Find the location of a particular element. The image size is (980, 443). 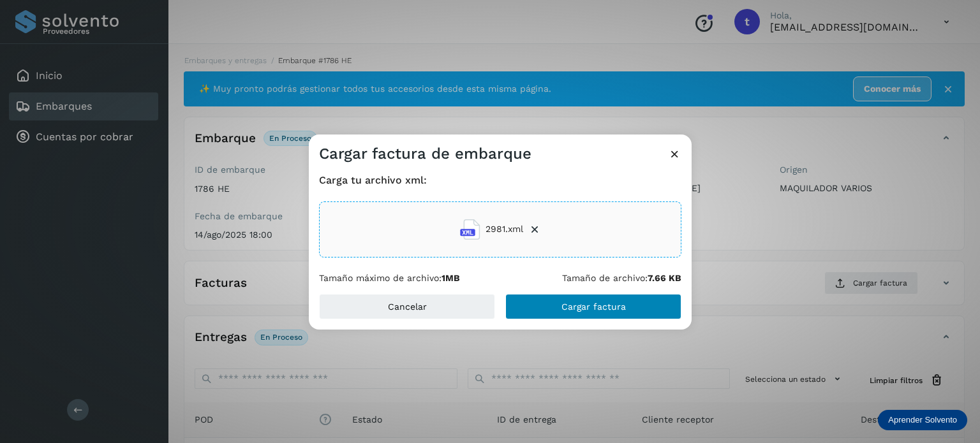

button: Cancelar is located at coordinates (407, 307).